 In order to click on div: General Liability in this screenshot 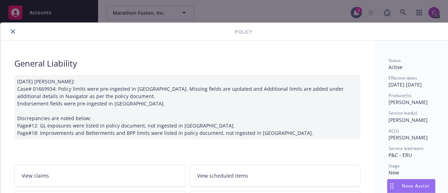, I will do `click(187, 63)`.